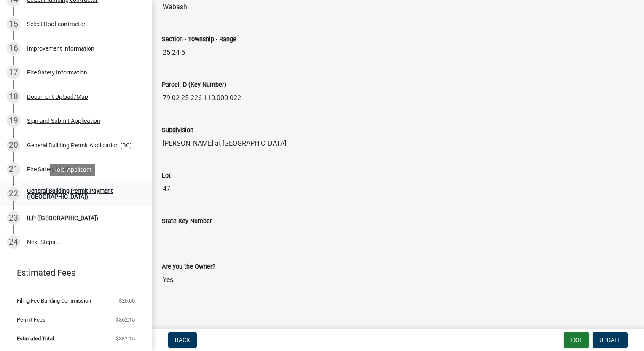 The height and width of the screenshot is (351, 644). What do you see at coordinates (54, 300) in the screenshot?
I see `span: Filing Fee Building Commission` at bounding box center [54, 300].